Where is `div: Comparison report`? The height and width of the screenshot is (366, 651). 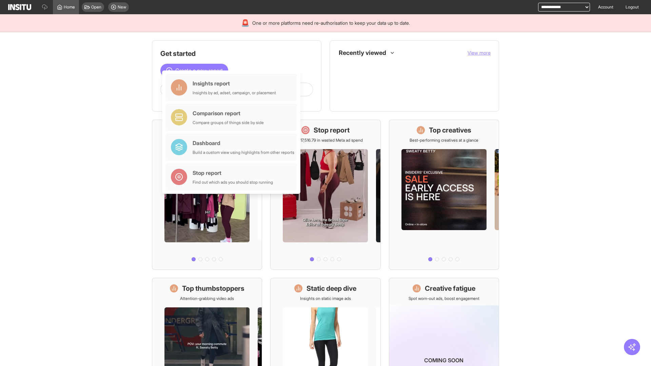 div: Comparison report is located at coordinates (228, 113).